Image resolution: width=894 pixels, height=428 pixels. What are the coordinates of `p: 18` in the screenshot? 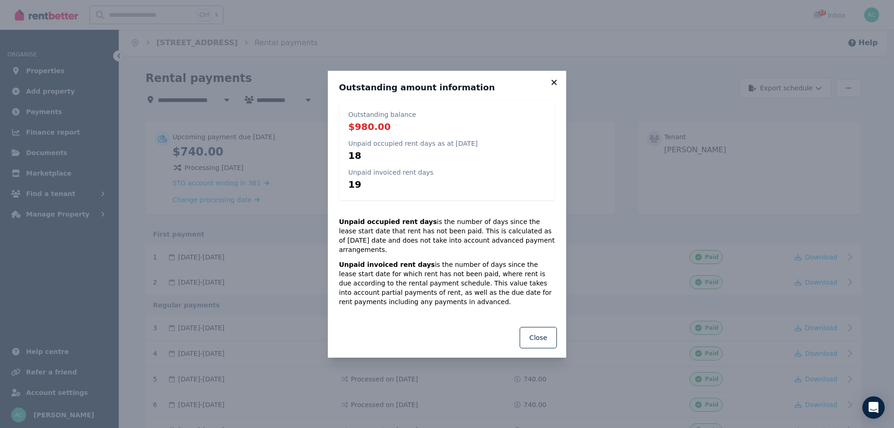 It's located at (413, 155).